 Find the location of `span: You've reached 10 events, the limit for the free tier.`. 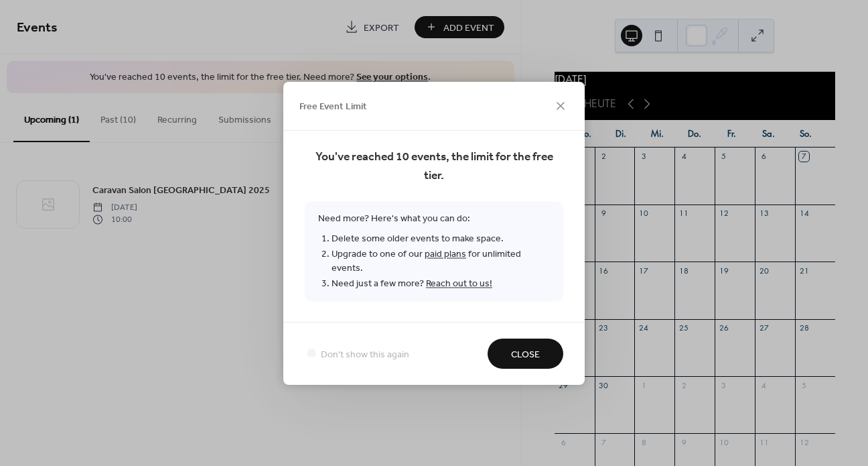

span: You've reached 10 events, the limit for the free tier. is located at coordinates (434, 166).